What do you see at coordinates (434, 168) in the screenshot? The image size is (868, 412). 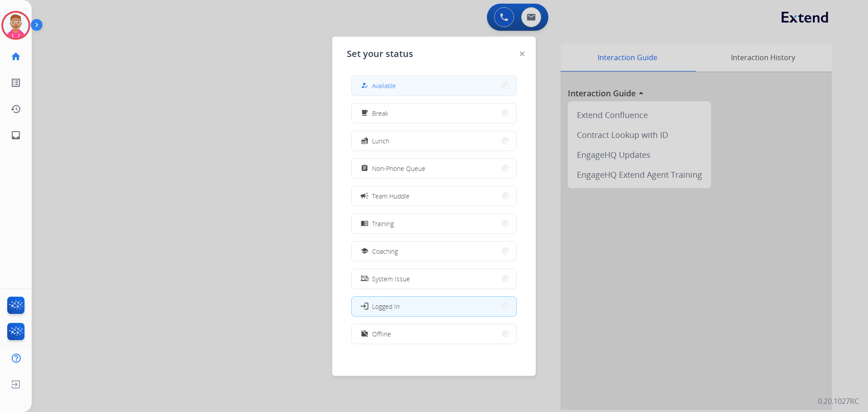 I see `button: Non-Phone Queue` at bounding box center [434, 168].